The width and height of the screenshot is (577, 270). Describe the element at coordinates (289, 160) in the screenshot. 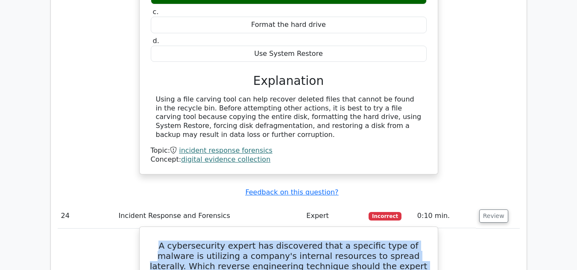

I see `div: Concept:` at that location.